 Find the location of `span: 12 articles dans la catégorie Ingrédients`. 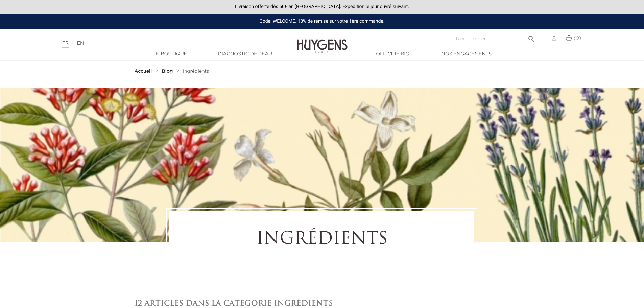

span: 12 articles dans la catégorie Ingrédients is located at coordinates (234, 303).